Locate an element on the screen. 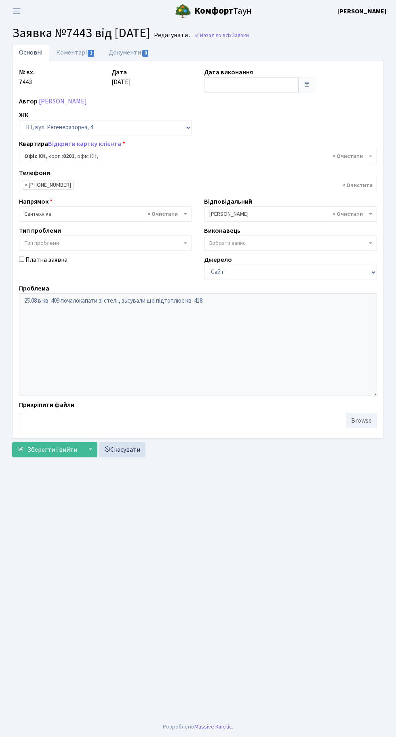 The width and height of the screenshot is (396, 737). label: Проблема is located at coordinates (34, 288).